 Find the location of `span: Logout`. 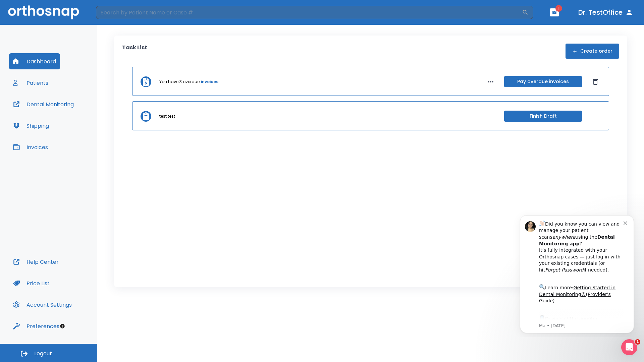

span: Logout is located at coordinates (43, 353).